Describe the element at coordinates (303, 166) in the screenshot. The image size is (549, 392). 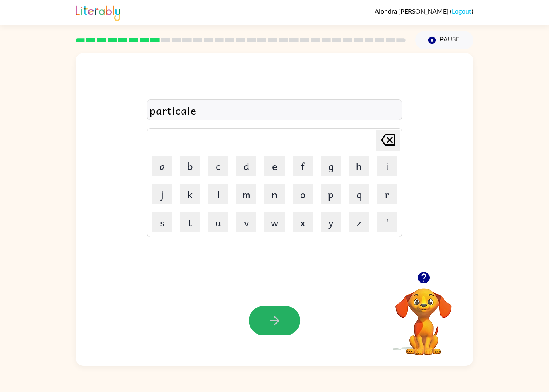
I see `button: f` at that location.